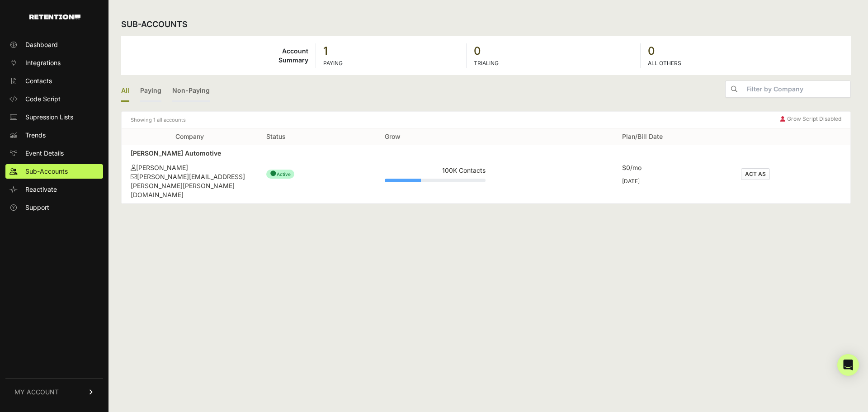  What do you see at coordinates (158, 120) in the screenshot?
I see `small: Showing 1 all accounts` at bounding box center [158, 120].